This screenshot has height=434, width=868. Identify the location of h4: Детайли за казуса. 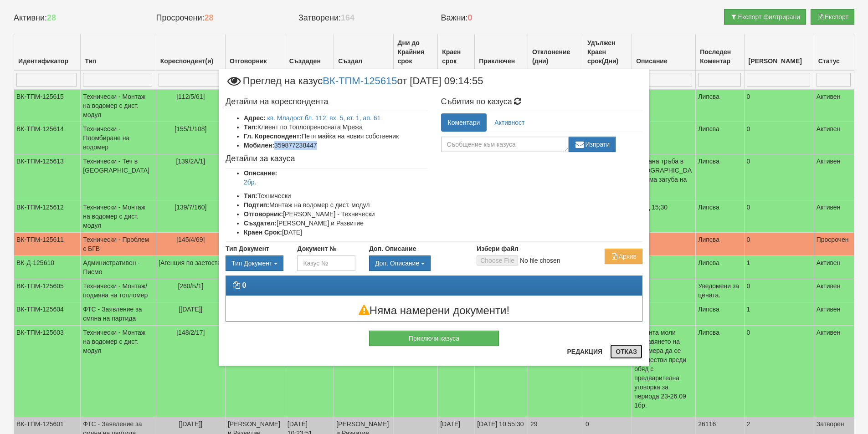
(326, 159).